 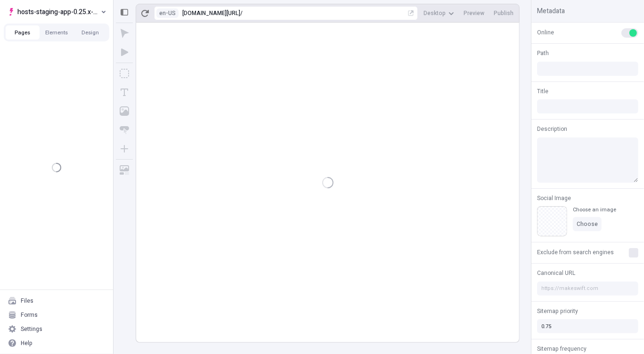 What do you see at coordinates (124, 92) in the screenshot?
I see `button: Text` at bounding box center [124, 92].